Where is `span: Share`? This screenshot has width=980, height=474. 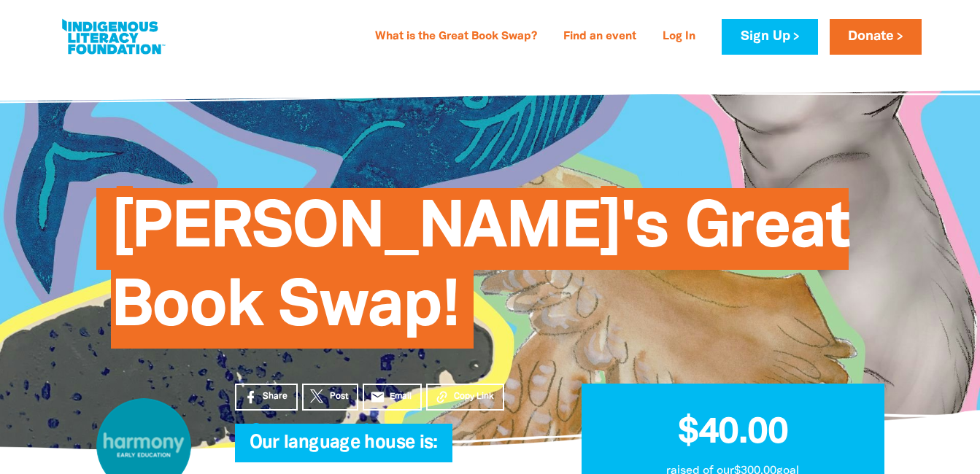 span: Share is located at coordinates (275, 396).